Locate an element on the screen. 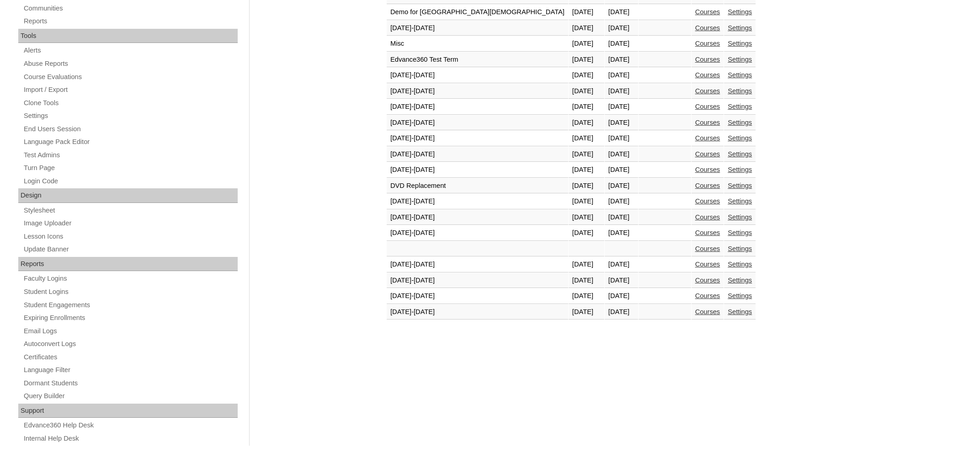 The image size is (980, 469). a: Certificates is located at coordinates (130, 357).